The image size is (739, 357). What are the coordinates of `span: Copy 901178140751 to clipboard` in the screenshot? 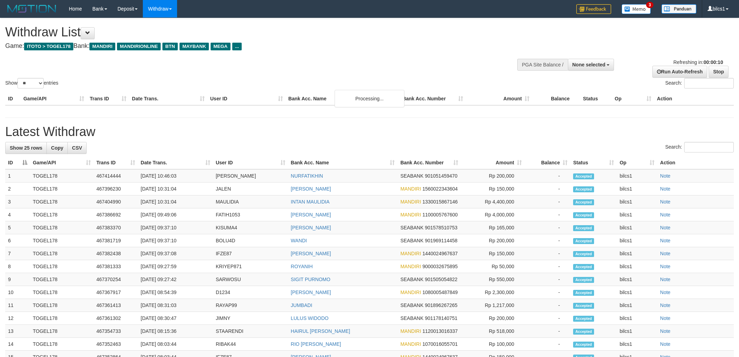 It's located at (441, 318).